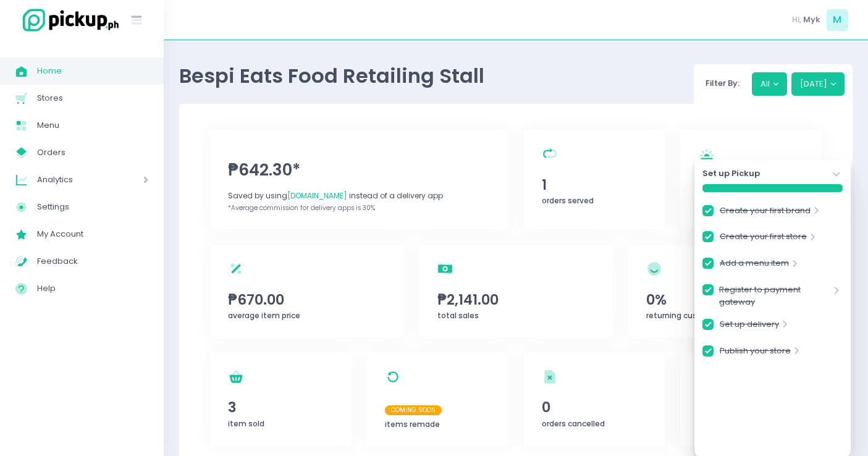 The image size is (868, 456). I want to click on span: 0%, so click(725, 300).